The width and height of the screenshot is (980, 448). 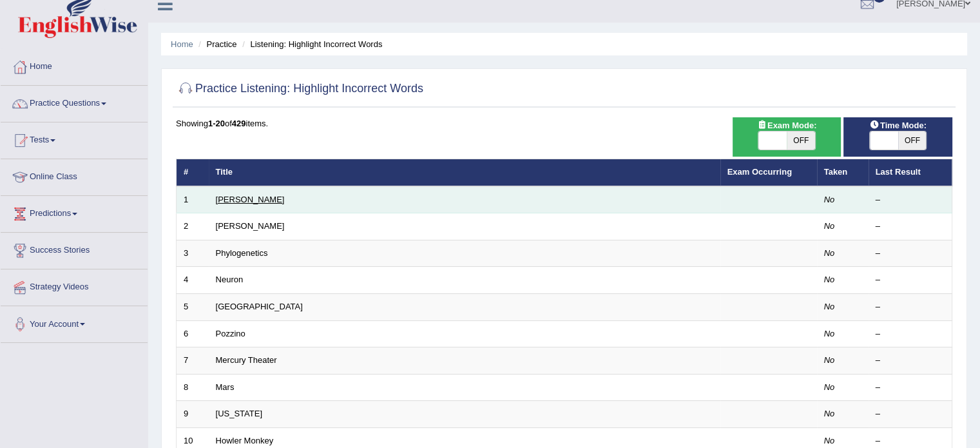 I want to click on li: Listening: Highlight Incorrect Words, so click(x=310, y=44).